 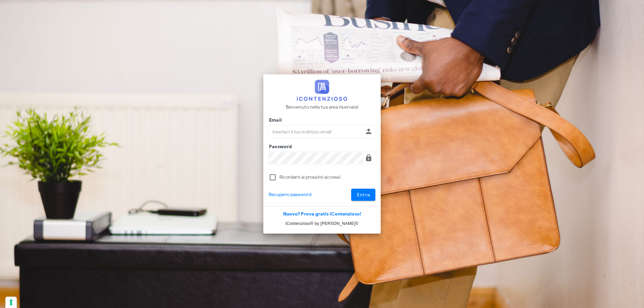 What do you see at coordinates (363, 195) in the screenshot?
I see `span: Entra` at bounding box center [363, 195].